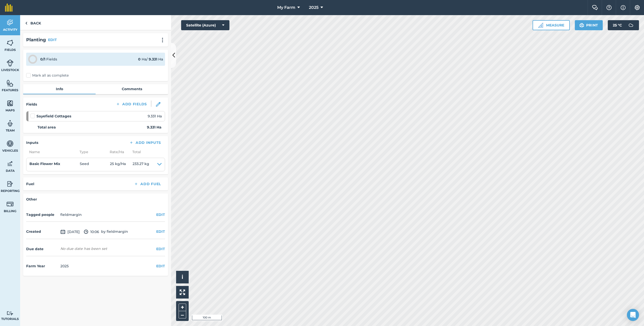  I want to click on img: svg+xml;base64,PHN2ZyB4bWxucz0iaHR0cDovL3d3dy53My5vcmcvMjAwMC9zdmciIHdpZHRoPSIxOSIgaGVpZ2h0PSIyNC..., so click(582, 25).